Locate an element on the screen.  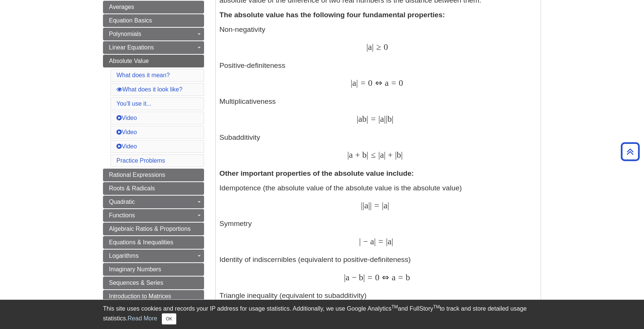
strong: Other important properties of the absolute value include: is located at coordinates (316, 173).